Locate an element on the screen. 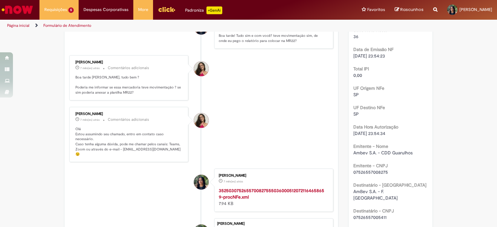  time: 11/03/2025 17:16:18 is located at coordinates (90, 68).